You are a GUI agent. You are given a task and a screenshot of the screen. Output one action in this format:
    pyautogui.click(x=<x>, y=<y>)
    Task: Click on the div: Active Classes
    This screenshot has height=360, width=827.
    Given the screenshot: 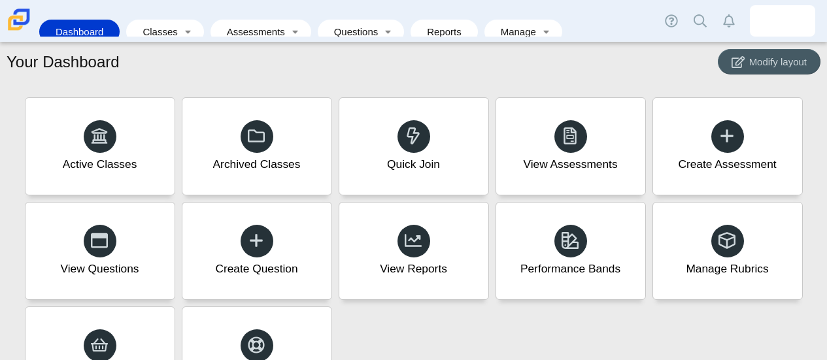 What is the action you would take?
    pyautogui.click(x=100, y=164)
    